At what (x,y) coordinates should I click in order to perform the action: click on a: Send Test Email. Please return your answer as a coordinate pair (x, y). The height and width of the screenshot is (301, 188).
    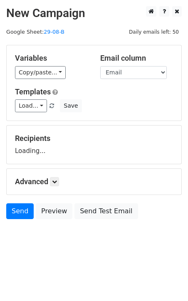
    Looking at the image, I should click on (106, 211).